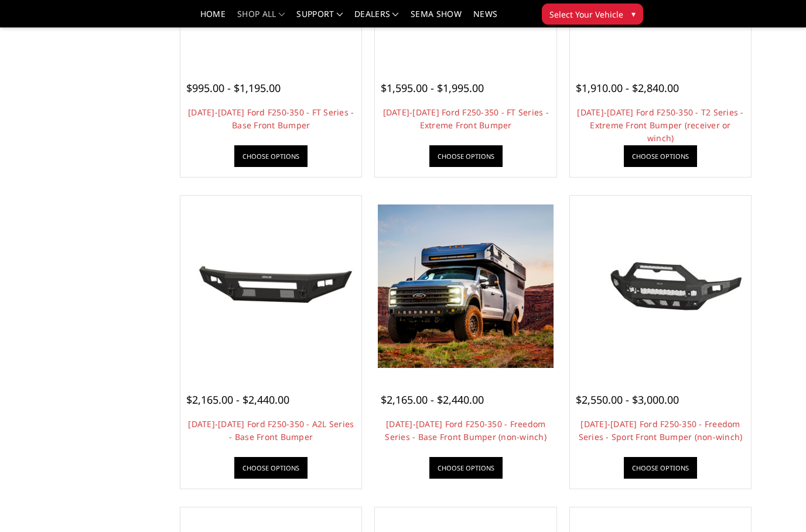 This screenshot has height=532, width=806. I want to click on a: Support, so click(319, 18).